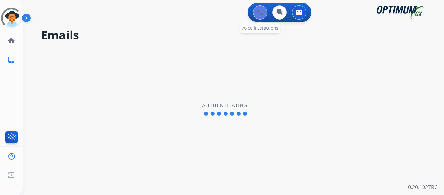 This screenshot has width=444, height=195. I want to click on span: Voice Interactions, so click(260, 28).